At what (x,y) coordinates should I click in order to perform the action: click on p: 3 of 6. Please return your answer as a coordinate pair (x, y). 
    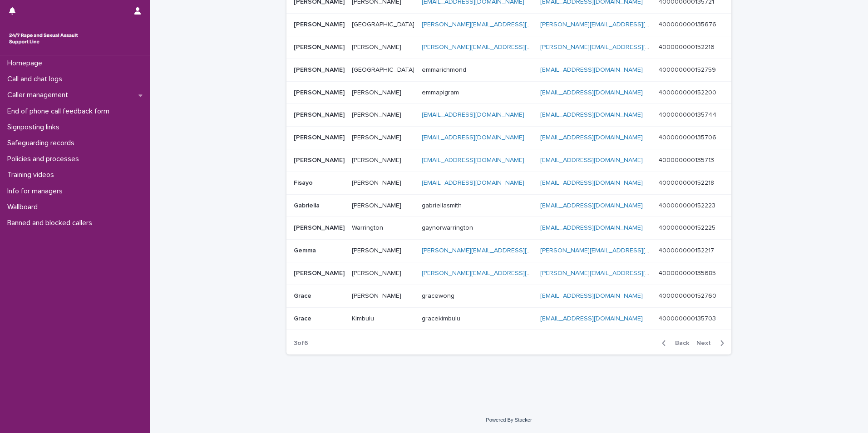
    Looking at the image, I should click on (301, 344).